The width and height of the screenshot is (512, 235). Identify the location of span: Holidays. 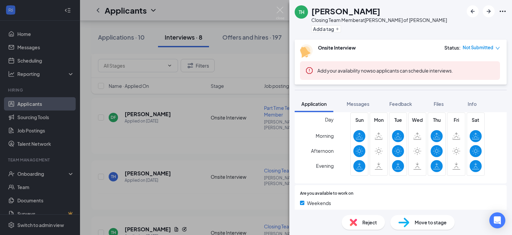
(317, 213).